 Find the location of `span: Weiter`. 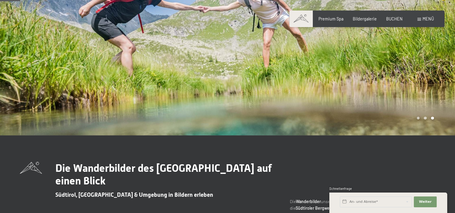

span: Weiter is located at coordinates (426, 202).